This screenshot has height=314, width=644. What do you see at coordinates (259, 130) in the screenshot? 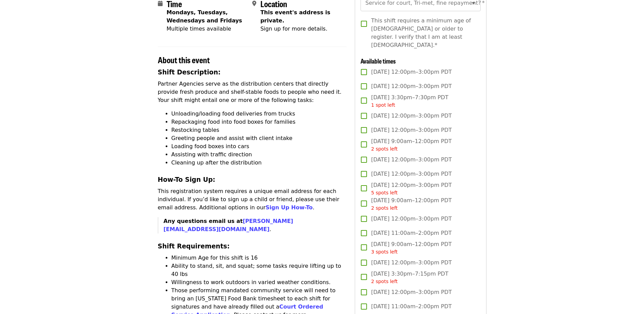
I see `li: Restocking tables` at bounding box center [259, 130].